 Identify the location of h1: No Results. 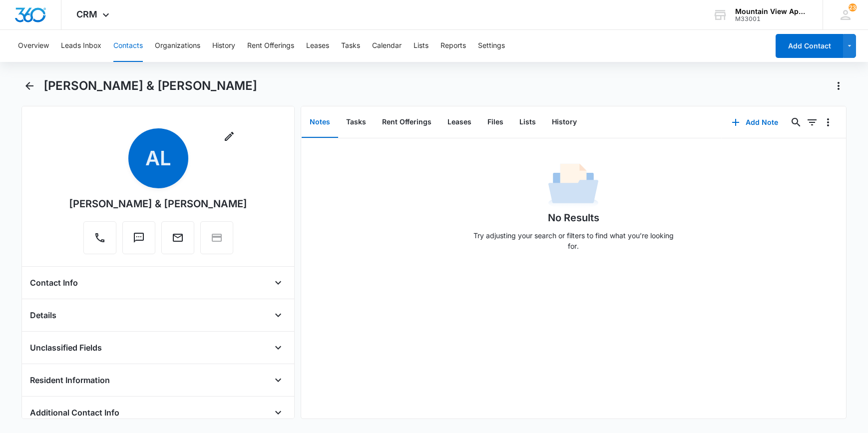
(573, 218).